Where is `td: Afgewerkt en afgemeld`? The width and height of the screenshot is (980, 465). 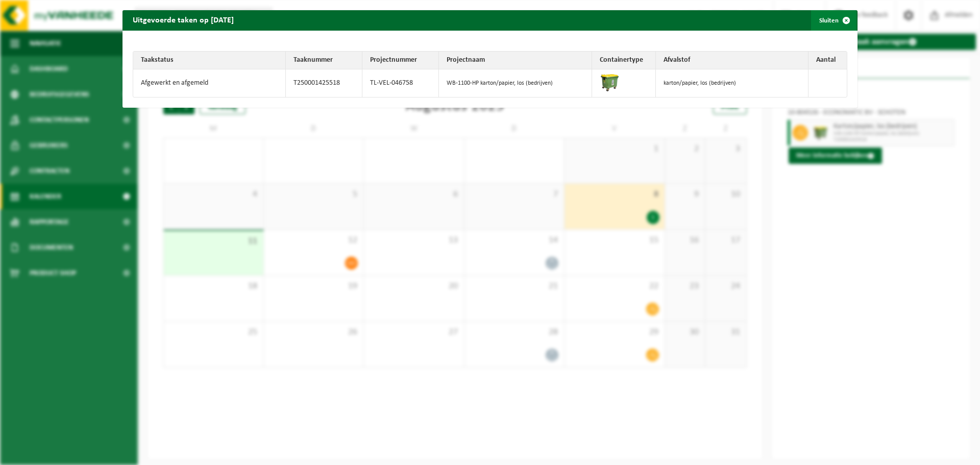 td: Afgewerkt en afgemeld is located at coordinates (210, 83).